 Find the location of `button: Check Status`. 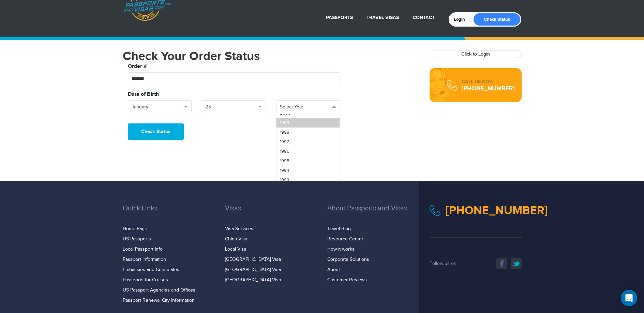

button: Check Status is located at coordinates (156, 132).